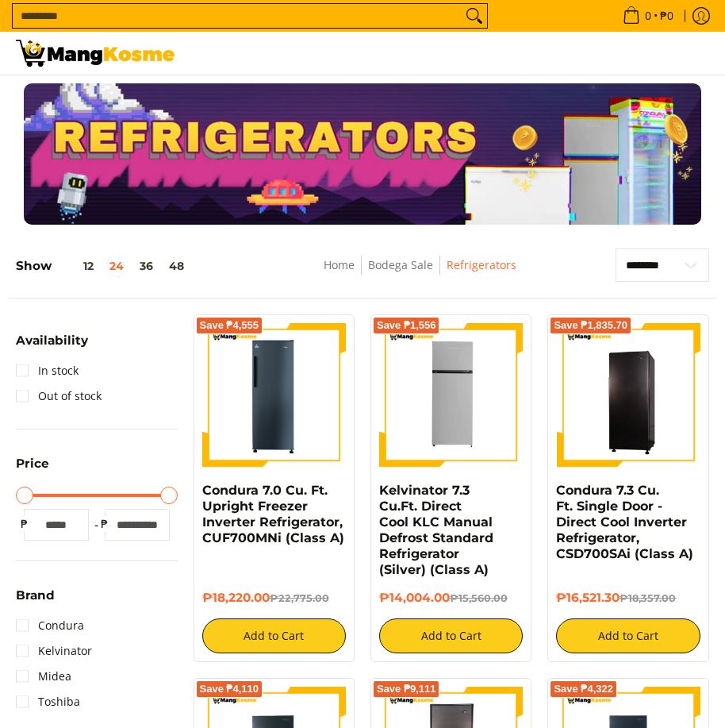  What do you see at coordinates (625, 522) in the screenshot?
I see `a: Condura 7.3 Cu. Ft. Single Door - Direct Cool Inverter Refrigerator, CSD700SAi (Class A)` at bounding box center [625, 522].